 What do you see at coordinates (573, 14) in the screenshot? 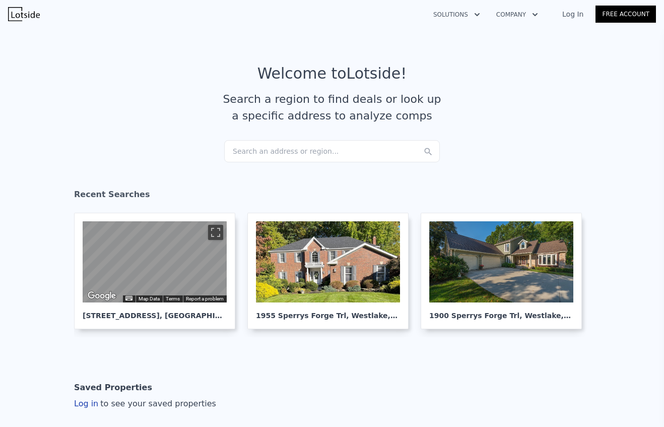
I see `a: Log In` at bounding box center [573, 14].